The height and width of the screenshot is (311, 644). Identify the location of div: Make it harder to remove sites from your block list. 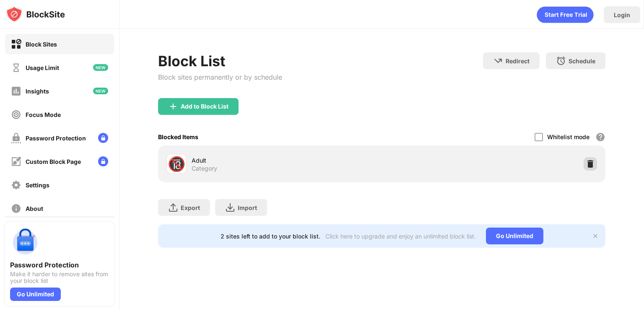
(60, 278).